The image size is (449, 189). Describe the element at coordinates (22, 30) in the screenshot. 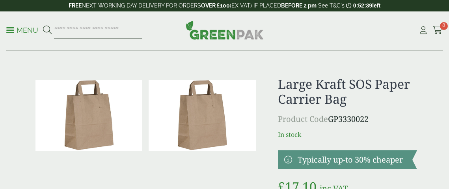

I see `p: Menu` at that location.